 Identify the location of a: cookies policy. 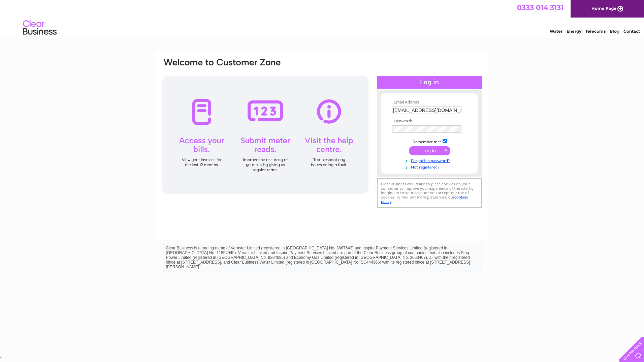
(424, 199).